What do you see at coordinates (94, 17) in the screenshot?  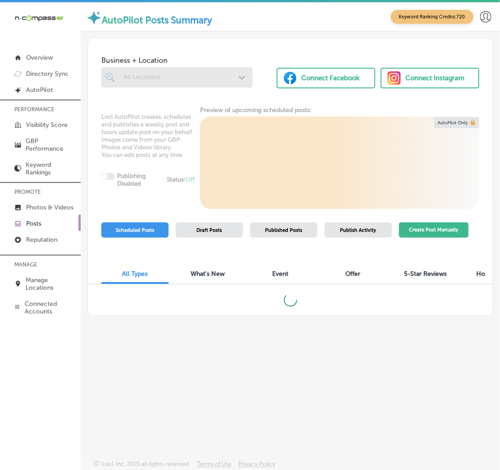 I see `img: autopilot-icon` at bounding box center [94, 17].